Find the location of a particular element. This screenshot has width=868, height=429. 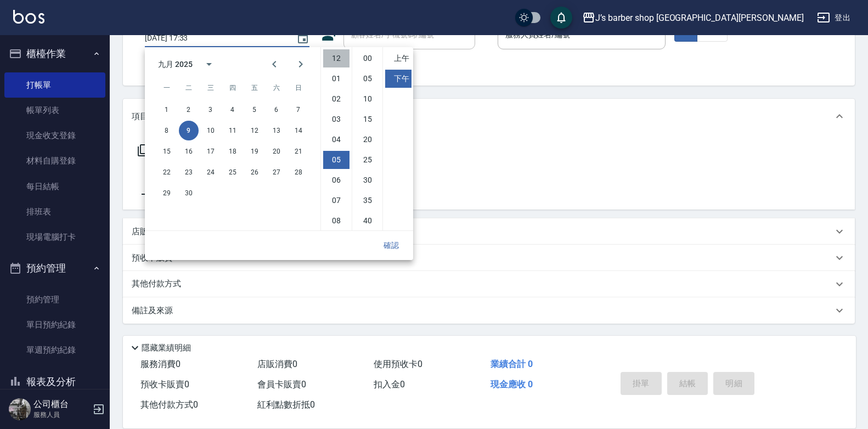

span: 現金應收 0 is located at coordinates (511, 384).